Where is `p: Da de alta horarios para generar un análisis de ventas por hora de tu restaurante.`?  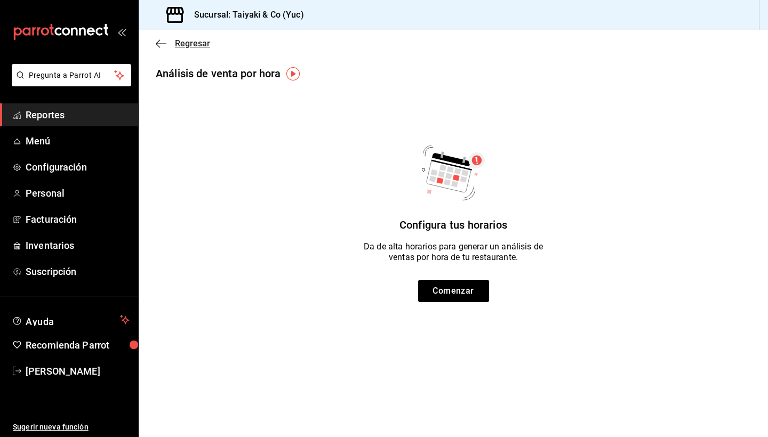
p: Da de alta horarios para generar un análisis de ventas por hora de tu restaurante. is located at coordinates (453, 252).